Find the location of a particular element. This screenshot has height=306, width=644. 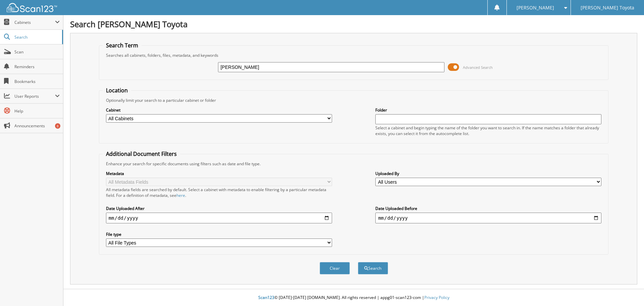

label: Date Uploaded Before is located at coordinates (488, 208).